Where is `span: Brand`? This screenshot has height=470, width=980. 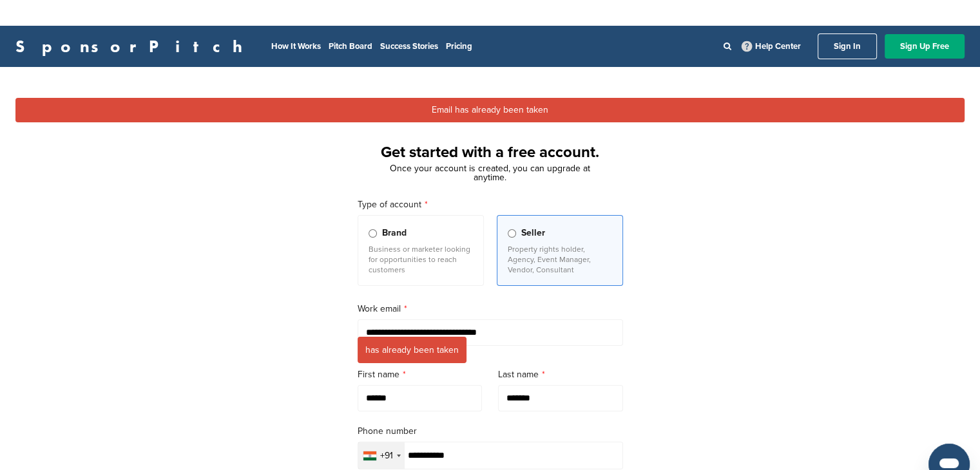
span: Brand is located at coordinates (394, 233).